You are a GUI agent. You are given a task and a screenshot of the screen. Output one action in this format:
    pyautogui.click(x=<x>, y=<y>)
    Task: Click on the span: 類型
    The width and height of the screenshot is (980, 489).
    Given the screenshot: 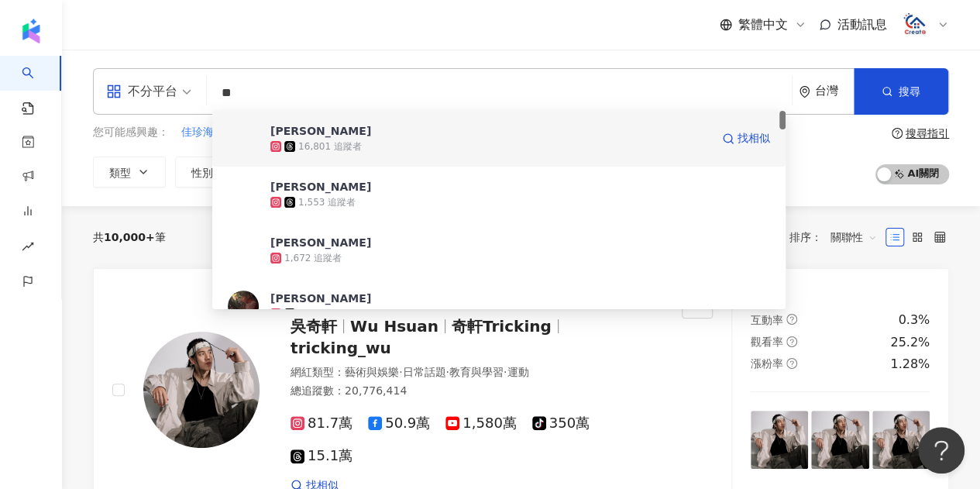 What is the action you would take?
    pyautogui.click(x=120, y=173)
    